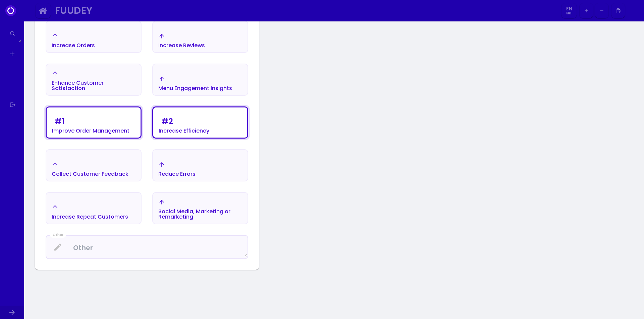 The width and height of the screenshot is (644, 319). What do you see at coordinates (94, 122) in the screenshot?
I see `button: #1Improve Order Management` at bounding box center [94, 122].